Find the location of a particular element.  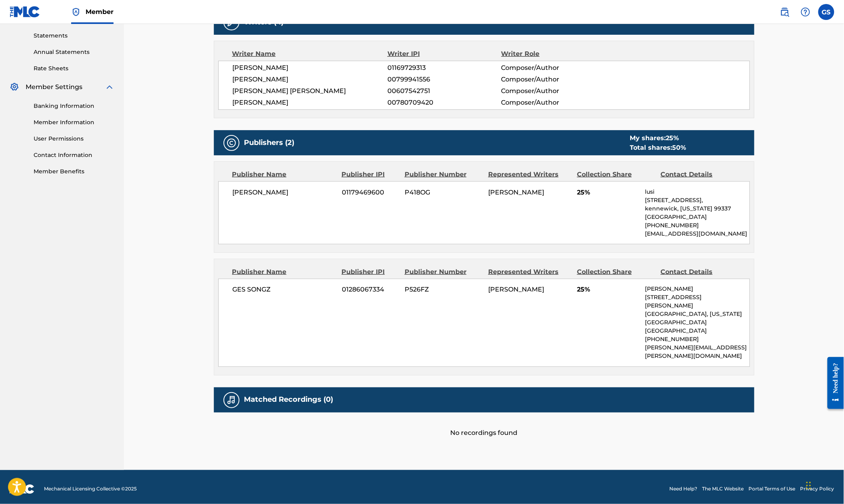

div: Writer IPI is located at coordinates (445, 54).